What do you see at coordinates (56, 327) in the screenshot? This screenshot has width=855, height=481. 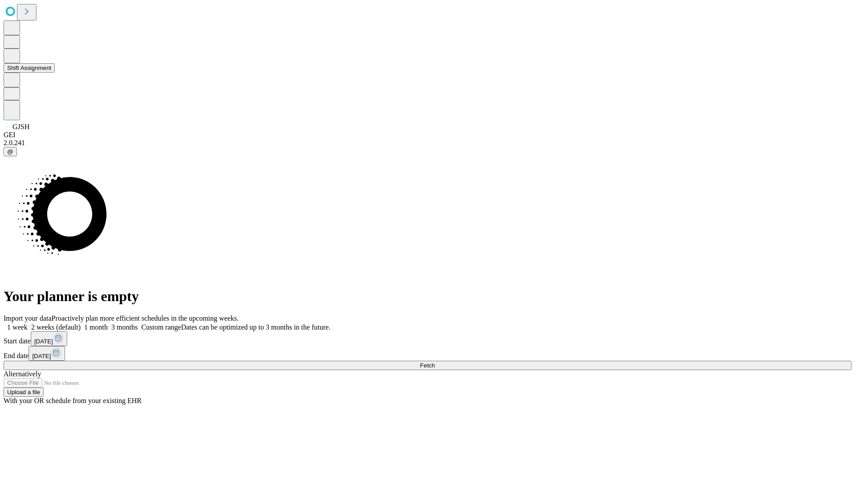 I see `span: 2 weeks (default)` at bounding box center [56, 327].